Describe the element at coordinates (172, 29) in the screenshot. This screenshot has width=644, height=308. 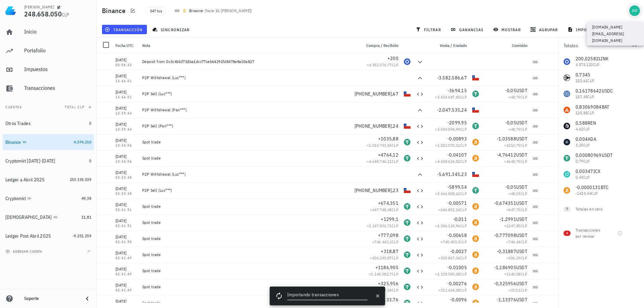
I see `button: sincronizar` at that location.